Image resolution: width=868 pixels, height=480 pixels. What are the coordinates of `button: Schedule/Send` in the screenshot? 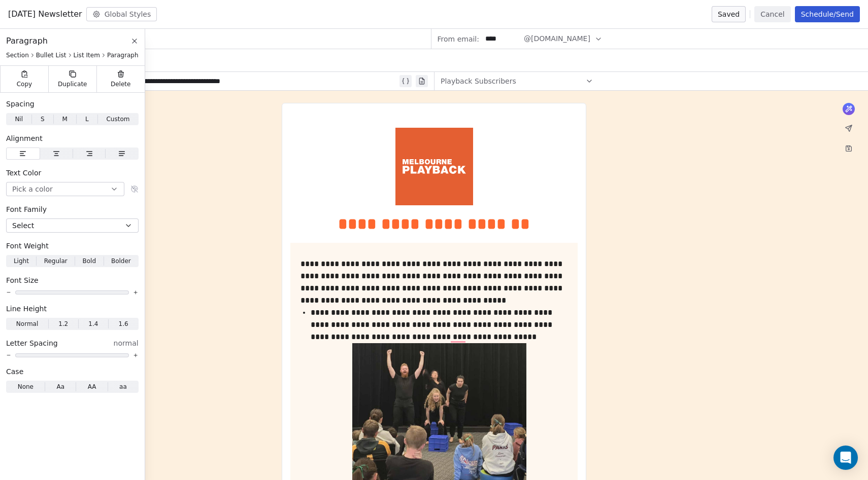 It's located at (827, 14).